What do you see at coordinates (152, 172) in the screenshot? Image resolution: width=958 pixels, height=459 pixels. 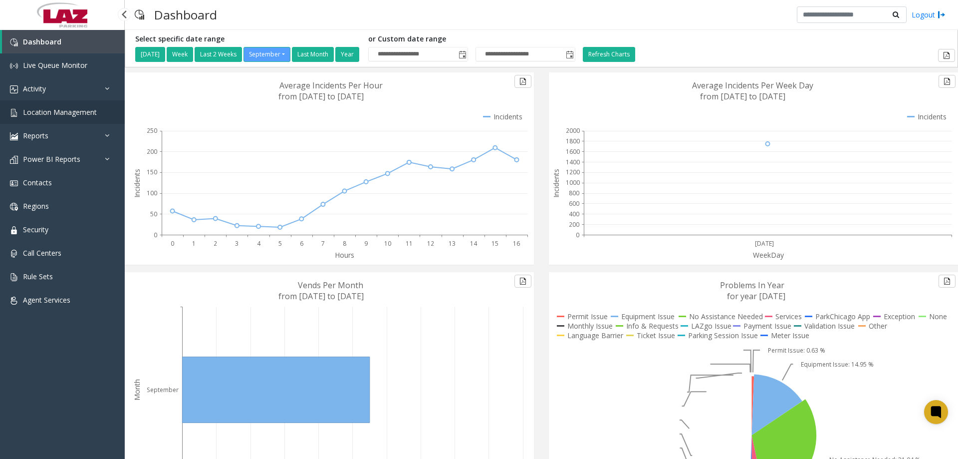 I see `text: 150` at bounding box center [152, 172].